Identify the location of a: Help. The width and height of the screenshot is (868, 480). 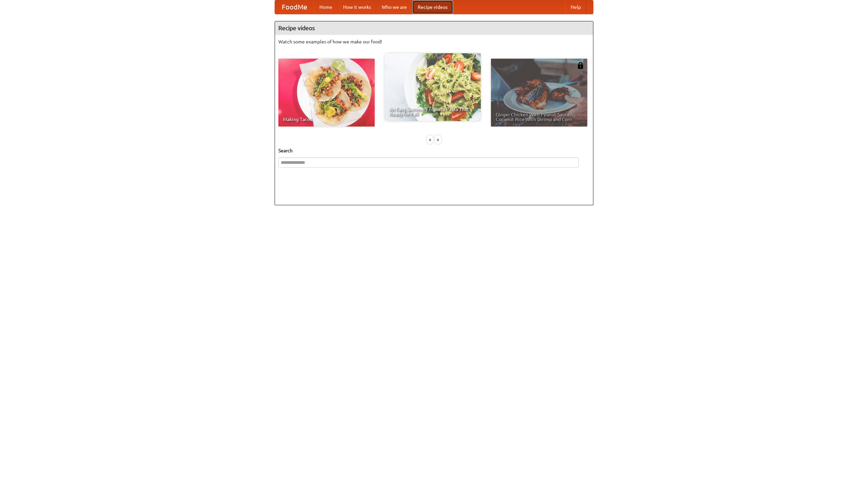
(575, 7).